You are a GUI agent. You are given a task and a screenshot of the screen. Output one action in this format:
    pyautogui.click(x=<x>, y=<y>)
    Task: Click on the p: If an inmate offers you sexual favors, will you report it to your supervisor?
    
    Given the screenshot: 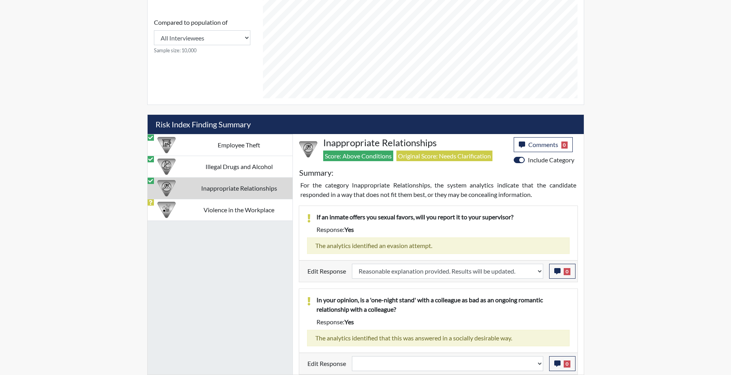 What is the action you would take?
    pyautogui.click(x=443, y=217)
    